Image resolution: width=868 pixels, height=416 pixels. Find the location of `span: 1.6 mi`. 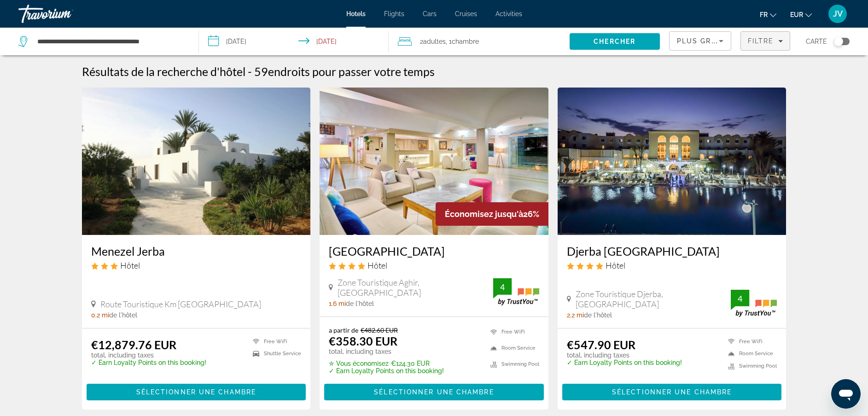

span: 1.6 mi is located at coordinates (337, 304).